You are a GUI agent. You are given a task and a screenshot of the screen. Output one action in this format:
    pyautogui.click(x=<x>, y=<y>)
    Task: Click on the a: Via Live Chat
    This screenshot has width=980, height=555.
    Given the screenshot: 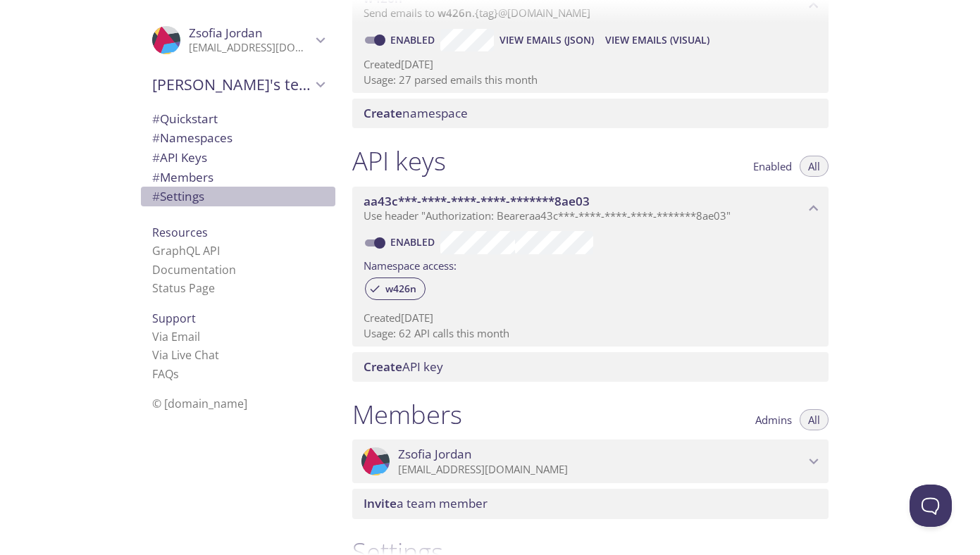 What is the action you would take?
    pyautogui.click(x=185, y=355)
    